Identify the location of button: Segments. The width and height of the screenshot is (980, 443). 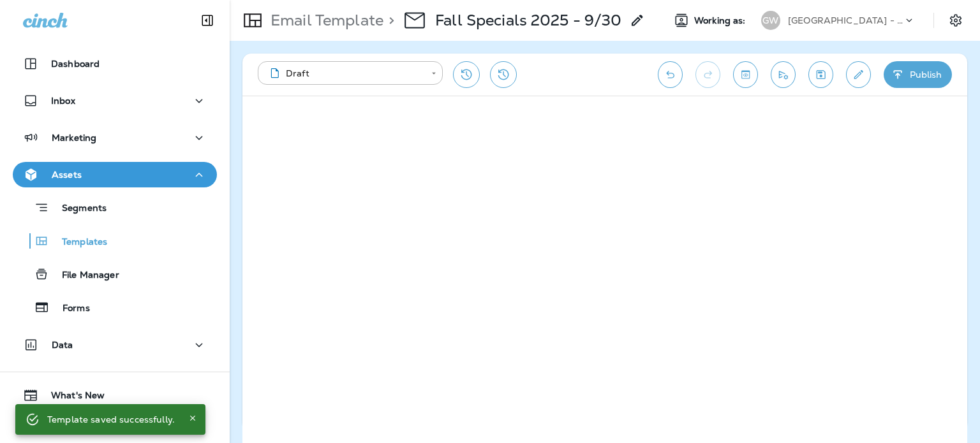
(115, 208).